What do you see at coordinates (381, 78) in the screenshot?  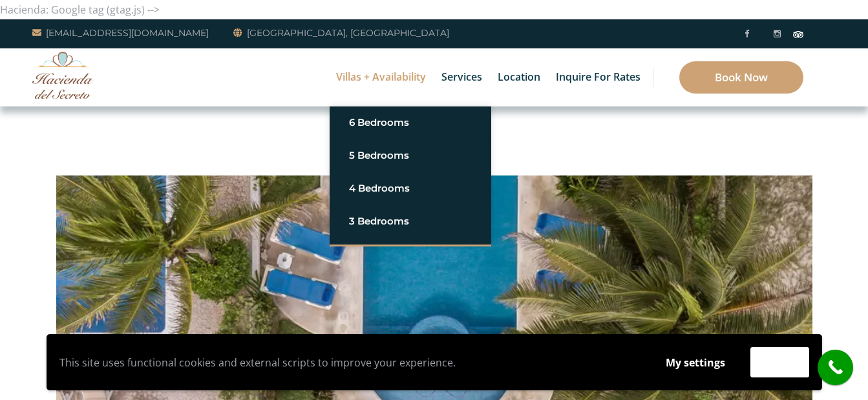 I see `a: Villas + Availability` at bounding box center [381, 78].